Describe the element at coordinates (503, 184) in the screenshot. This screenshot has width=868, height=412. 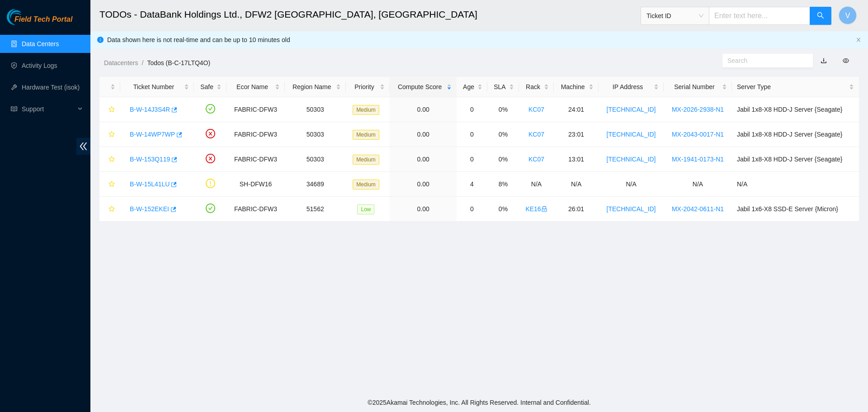
I see `td: 8%` at that location.